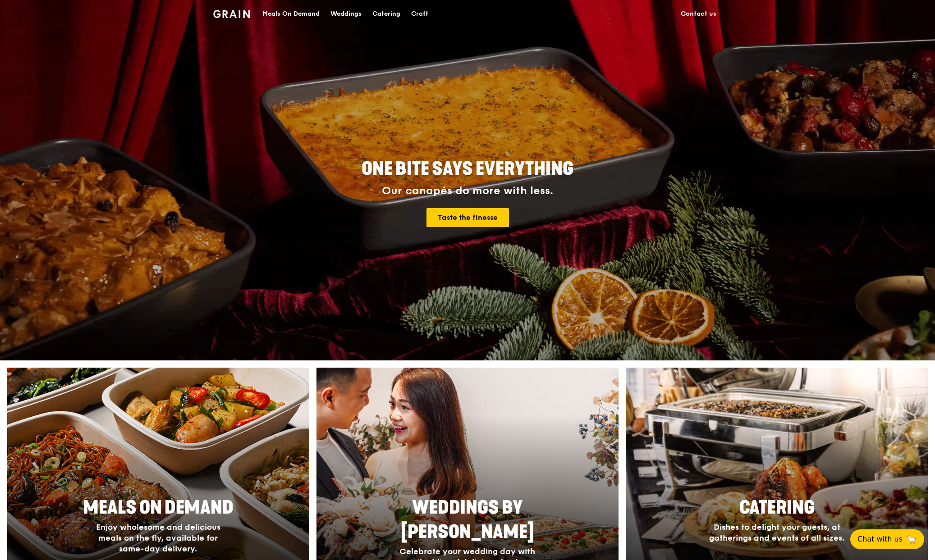 The height and width of the screenshot is (560, 935). What do you see at coordinates (468, 191) in the screenshot?
I see `div: Our canapés do more with less.` at bounding box center [468, 191].